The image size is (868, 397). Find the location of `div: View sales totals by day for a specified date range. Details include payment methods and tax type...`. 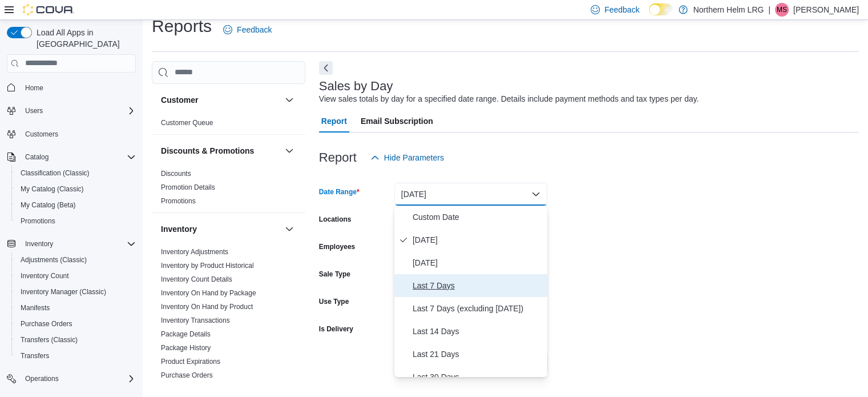

div: View sales totals by day for a specified date range. Details include payment methods and tax type... is located at coordinates (509, 98).